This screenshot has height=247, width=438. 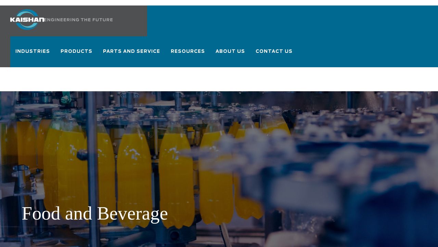 I want to click on a: About Us, so click(x=230, y=55).